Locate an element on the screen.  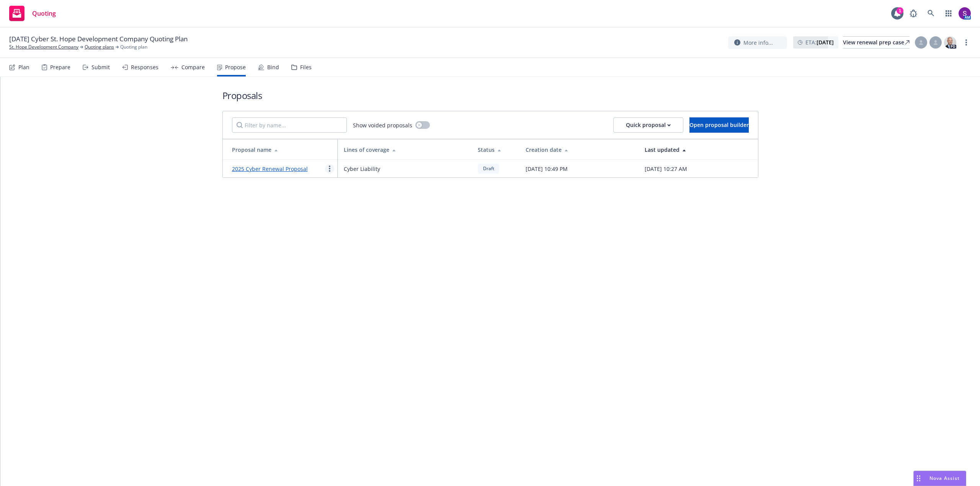
input: Filter by name... is located at coordinates (289, 125).